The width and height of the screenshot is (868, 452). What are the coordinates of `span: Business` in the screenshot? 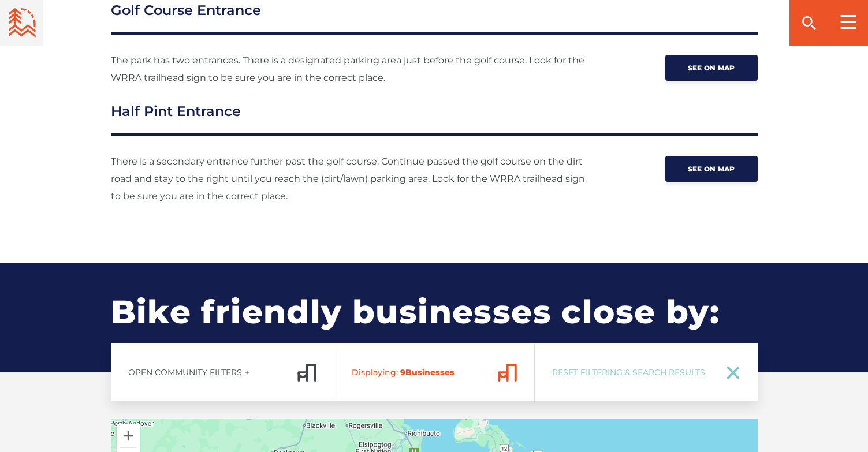 It's located at (420, 373).